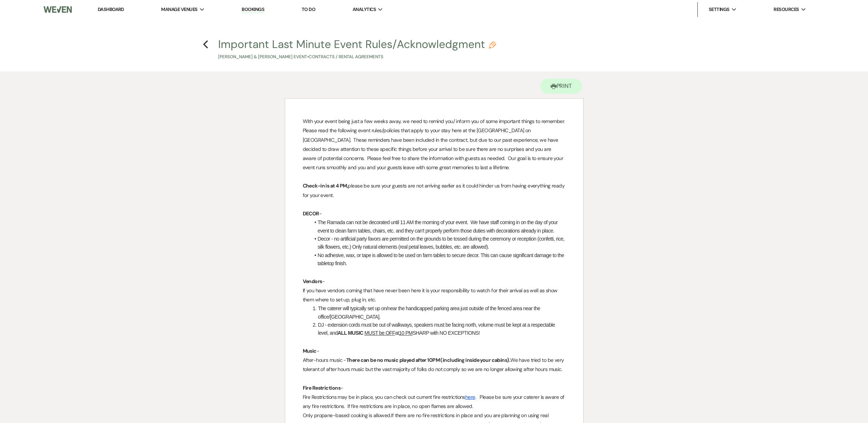  Describe the element at coordinates (322, 388) in the screenshot. I see `strong: Fire Restrictions` at that location.